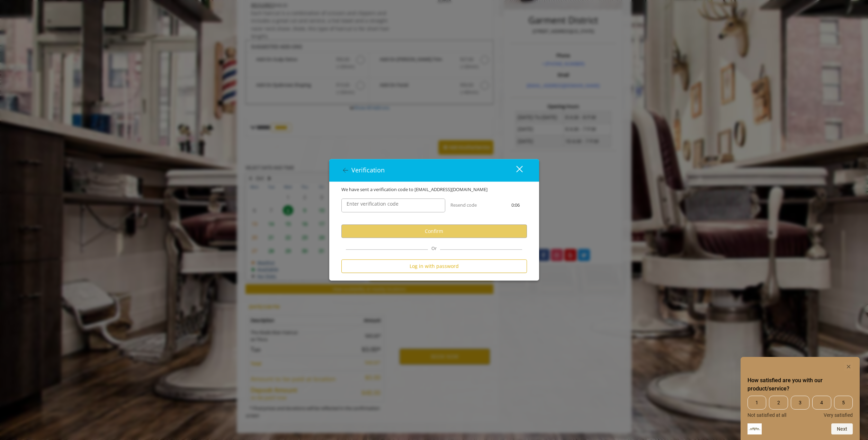 This screenshot has height=440, width=868. I want to click on h2: How satisfied are you with our product/service? Select an option from 1 to 5, with 1 being Not sa..., so click(800, 384).